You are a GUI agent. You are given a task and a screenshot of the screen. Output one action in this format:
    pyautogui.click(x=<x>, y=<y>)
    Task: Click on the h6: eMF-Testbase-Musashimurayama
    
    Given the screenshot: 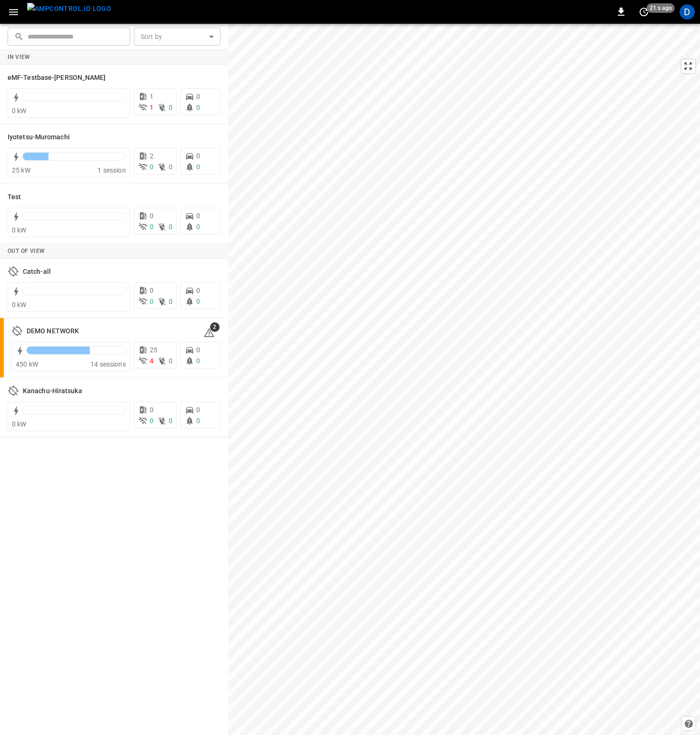 What is the action you would take?
    pyautogui.click(x=56, y=78)
    